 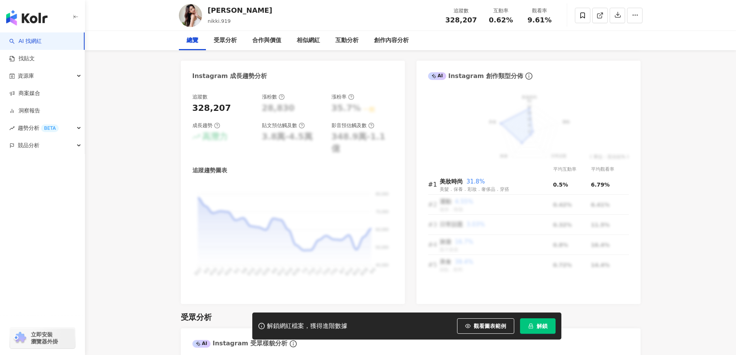 I want to click on span: rise, so click(x=12, y=128).